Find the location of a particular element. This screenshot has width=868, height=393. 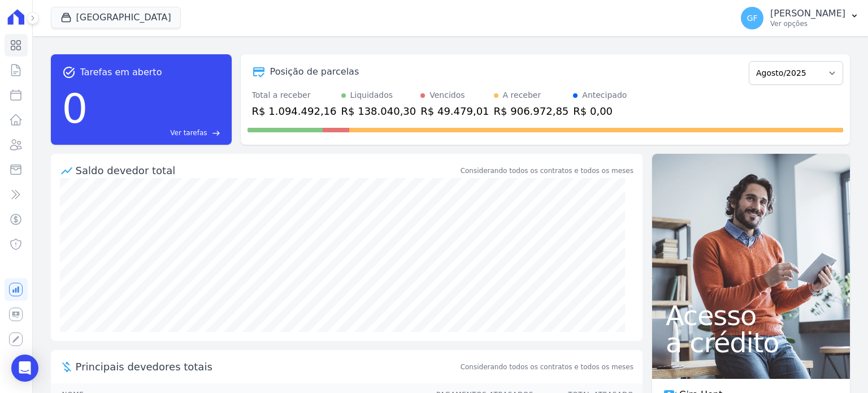

div: Saldo devedor total is located at coordinates (267, 170).